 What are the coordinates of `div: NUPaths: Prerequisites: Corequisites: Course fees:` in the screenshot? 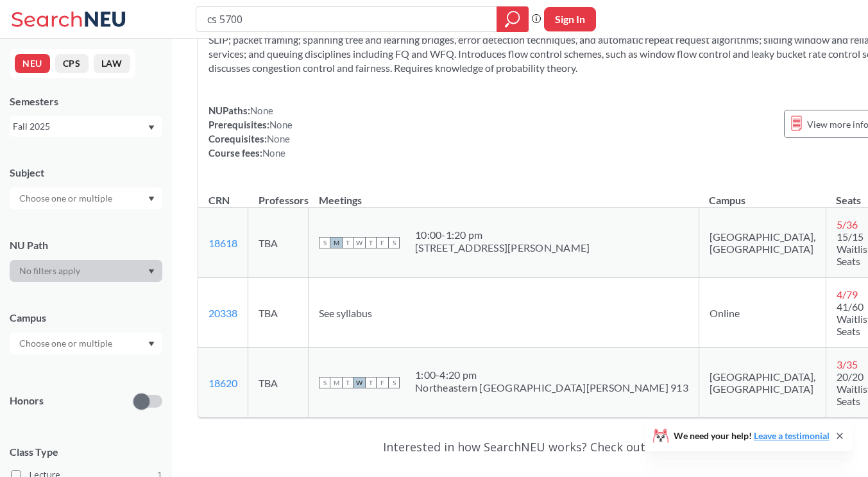 It's located at (250, 131).